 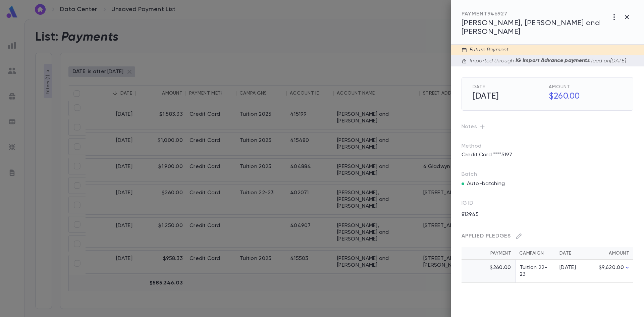 I want to click on th: Amount, so click(x=611, y=253).